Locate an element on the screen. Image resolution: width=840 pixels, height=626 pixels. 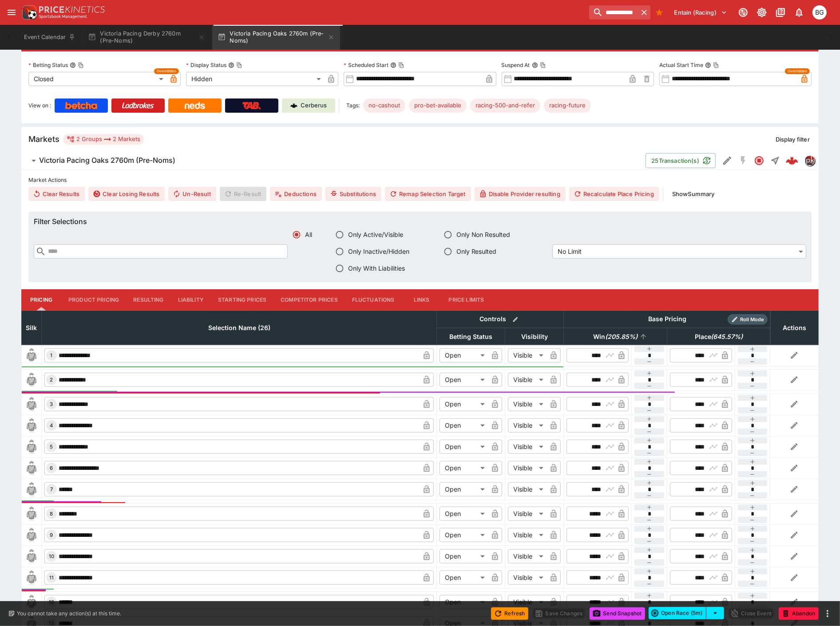
span: racing-future is located at coordinates (568, 105).